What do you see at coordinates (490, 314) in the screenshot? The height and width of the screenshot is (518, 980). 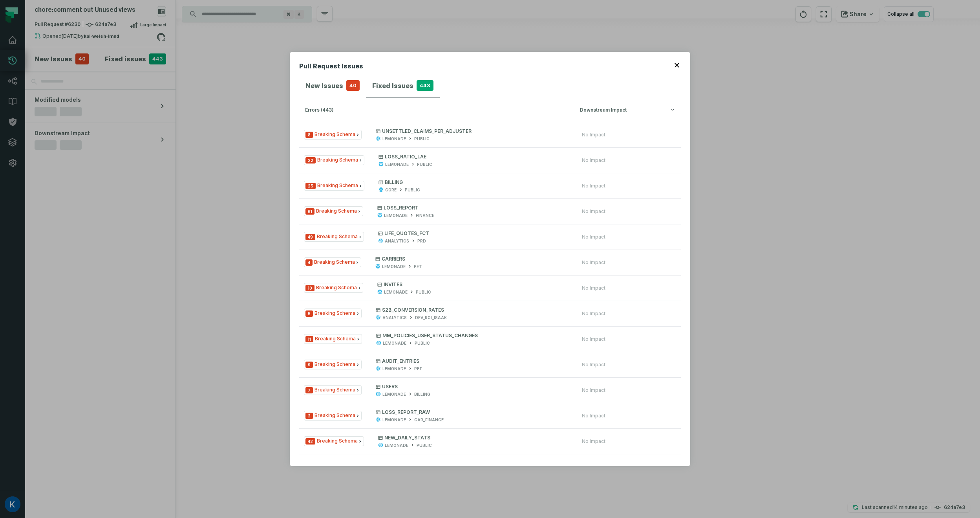 I see `button: Issue TypeS2B_CONVERSION_RATESANALYTICSDEV_ROI_ISAAKNo Impact` at bounding box center [490, 314].